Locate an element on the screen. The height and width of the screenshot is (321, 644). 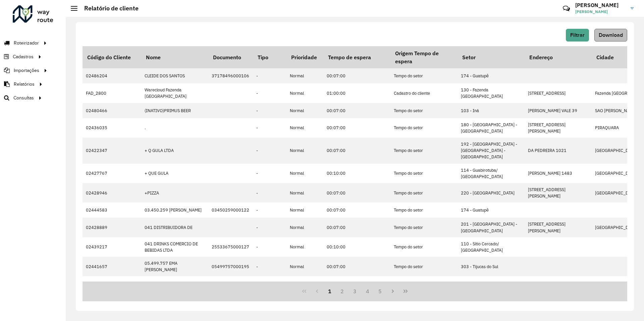
td: 174 - Guatupê is located at coordinates (491, 75).